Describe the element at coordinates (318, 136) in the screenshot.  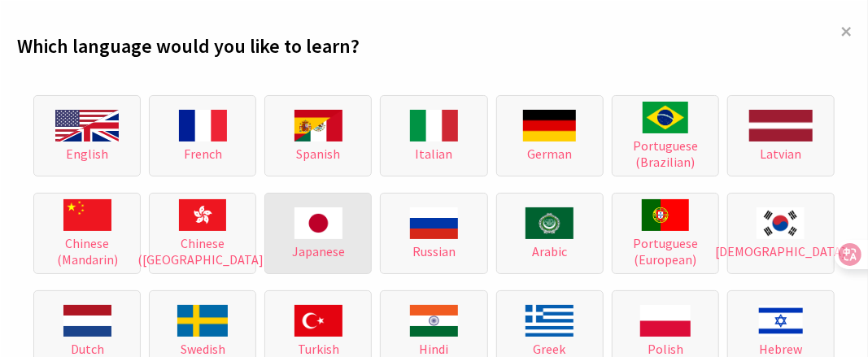
I see `button: Spanish` at that location.